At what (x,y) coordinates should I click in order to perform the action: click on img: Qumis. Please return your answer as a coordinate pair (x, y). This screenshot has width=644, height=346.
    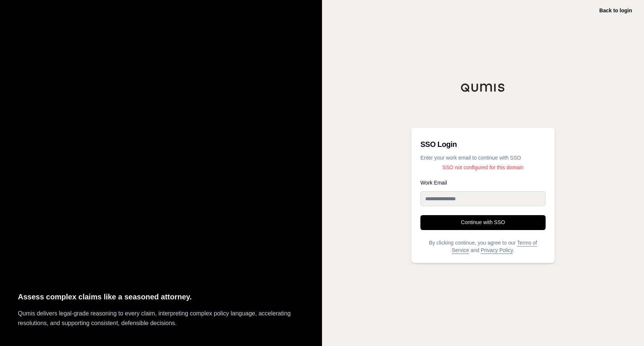
    Looking at the image, I should click on (483, 88).